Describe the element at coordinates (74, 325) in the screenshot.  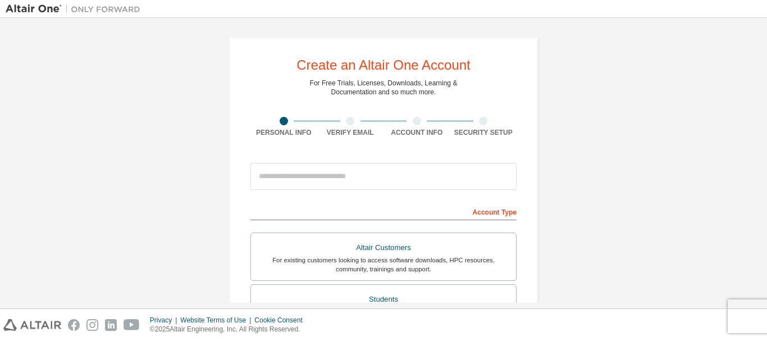
I see `img: facebook.svg` at that location.